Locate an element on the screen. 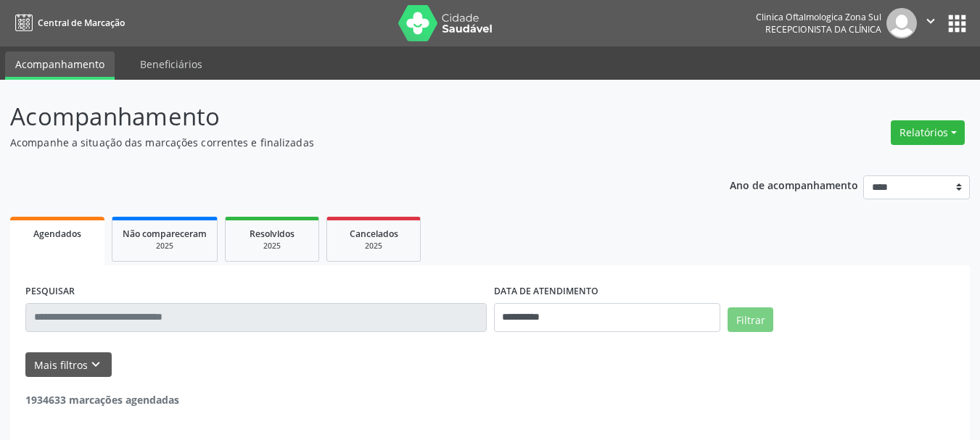 Image resolution: width=980 pixels, height=440 pixels. span: Central de Marcação is located at coordinates (82, 23).